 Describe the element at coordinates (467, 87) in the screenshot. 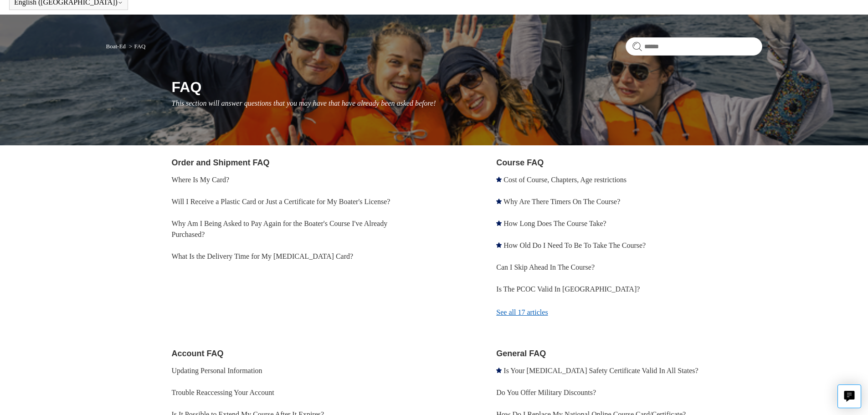

I see `h1: FAQ` at that location.